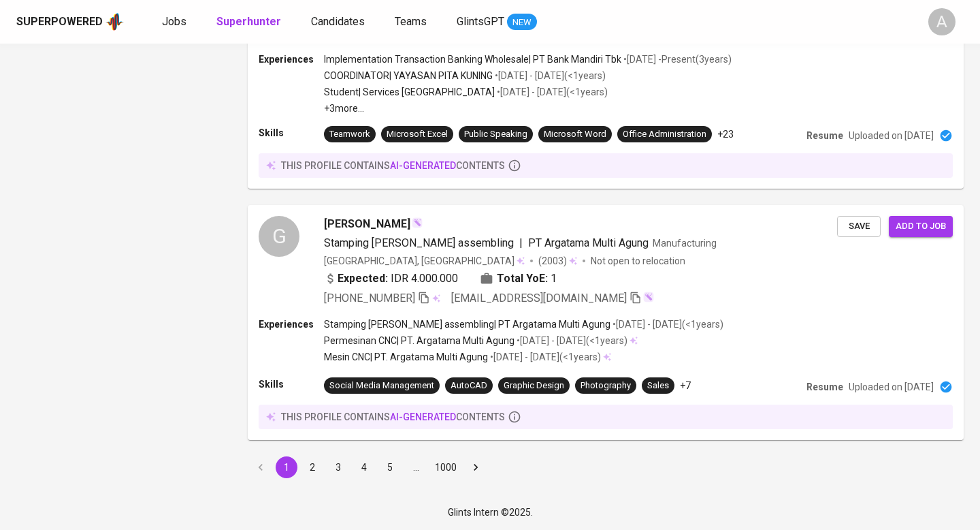 This screenshot has width=980, height=530. What do you see at coordinates (942, 22) in the screenshot?
I see `div: A` at bounding box center [942, 22].